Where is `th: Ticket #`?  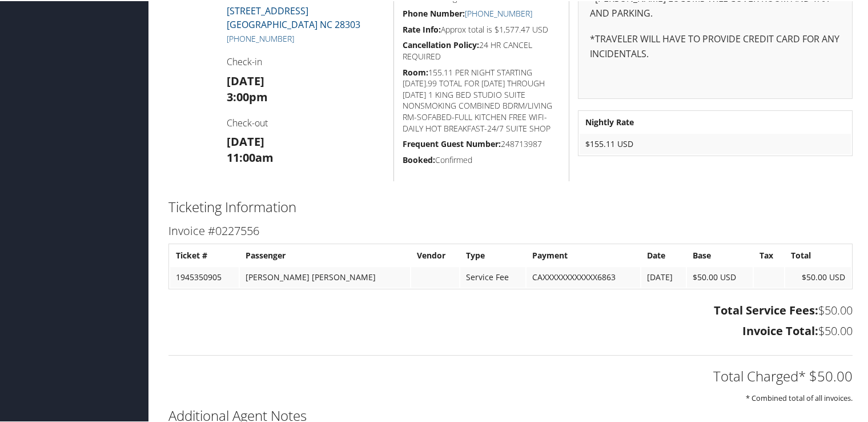
th: Ticket # is located at coordinates (204, 254).